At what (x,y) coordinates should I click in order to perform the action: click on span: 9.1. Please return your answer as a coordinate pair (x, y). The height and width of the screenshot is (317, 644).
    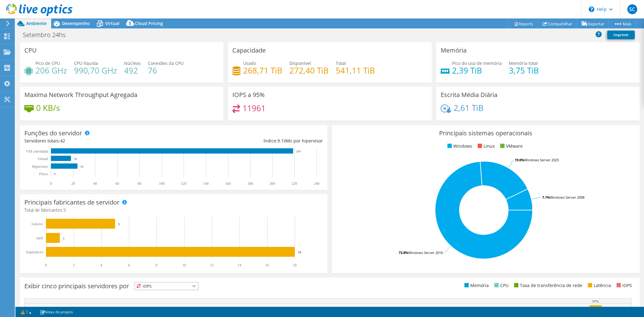
    Looking at the image, I should click on (280, 140).